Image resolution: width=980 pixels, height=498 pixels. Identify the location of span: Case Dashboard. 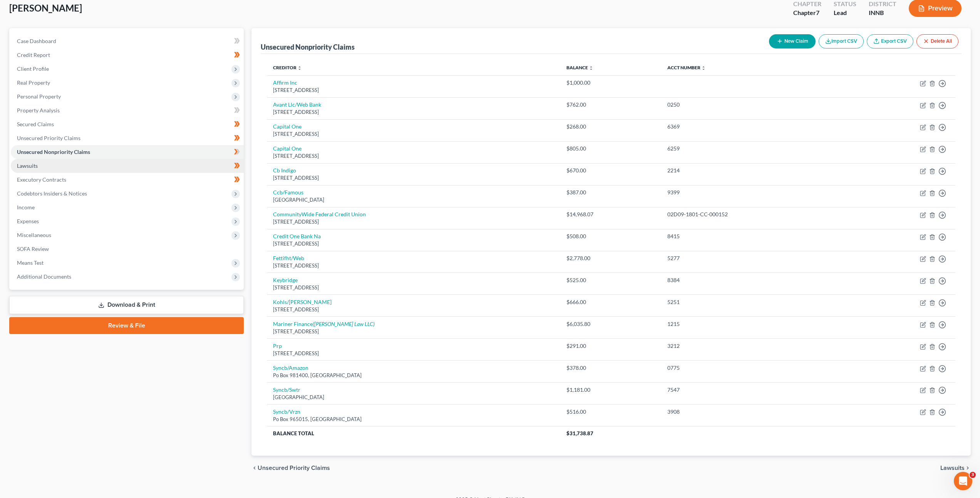
(37, 41).